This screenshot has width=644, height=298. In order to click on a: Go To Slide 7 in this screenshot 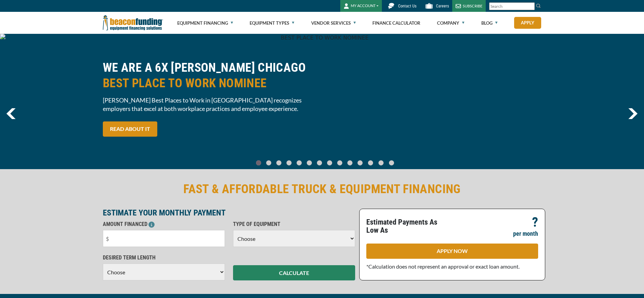, I will do `click(329, 163)`.